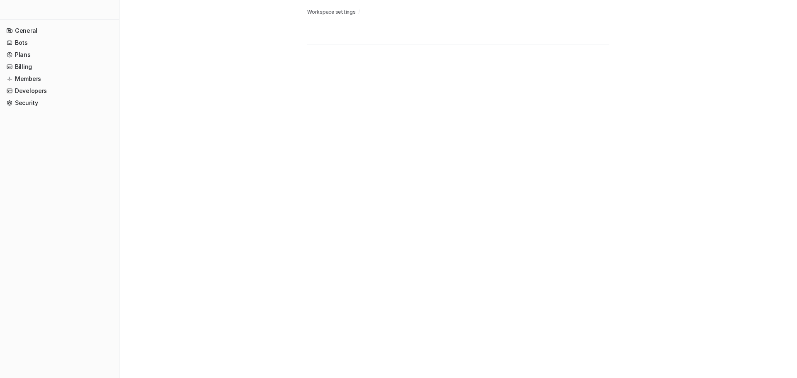 The width and height of the screenshot is (797, 378). I want to click on a: Security, so click(59, 103).